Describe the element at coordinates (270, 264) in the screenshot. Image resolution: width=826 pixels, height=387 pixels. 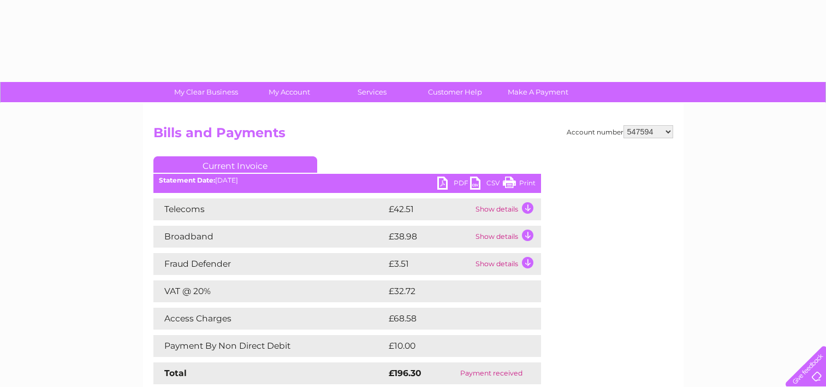
I see `td: Fraud Defender` at that location.